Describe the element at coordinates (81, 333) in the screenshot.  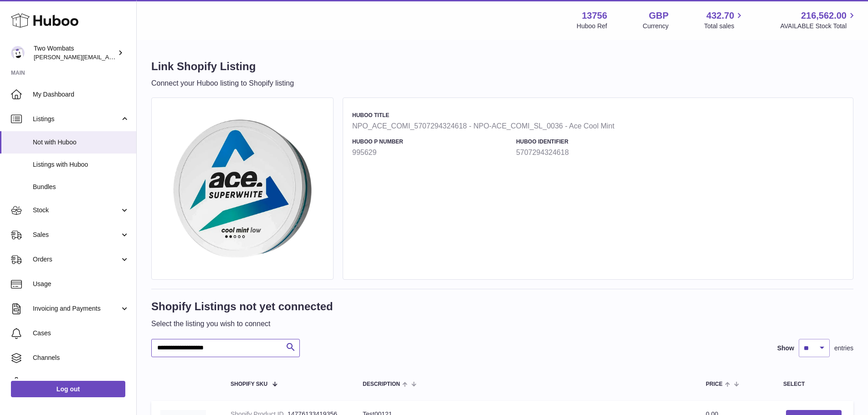
I see `span: Cases` at that location.